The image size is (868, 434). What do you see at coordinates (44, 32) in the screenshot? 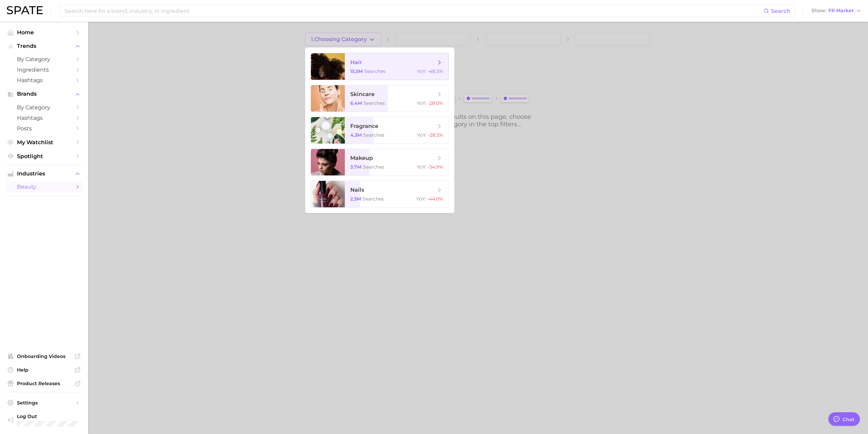
I see `a: Home` at bounding box center [44, 32].